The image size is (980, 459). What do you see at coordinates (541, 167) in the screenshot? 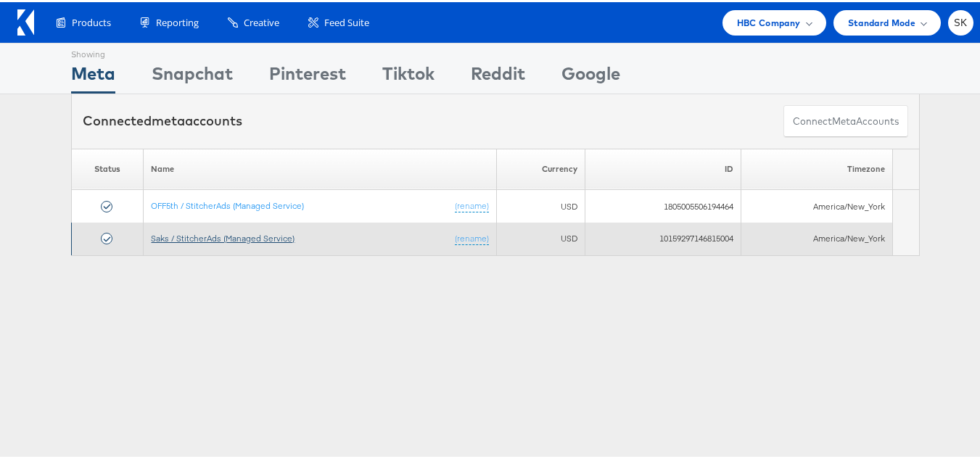
I see `th: Currency` at bounding box center [541, 167].